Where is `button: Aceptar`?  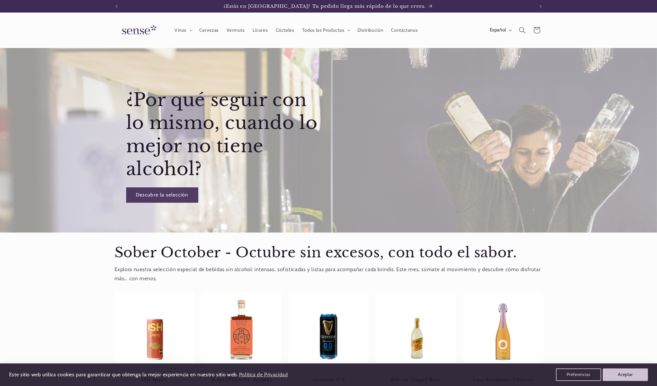
button: Aceptar is located at coordinates (626, 375).